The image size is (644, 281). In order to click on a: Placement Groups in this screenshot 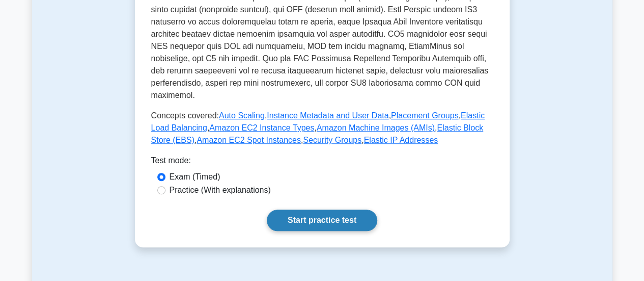, I will do `click(425, 115)`.